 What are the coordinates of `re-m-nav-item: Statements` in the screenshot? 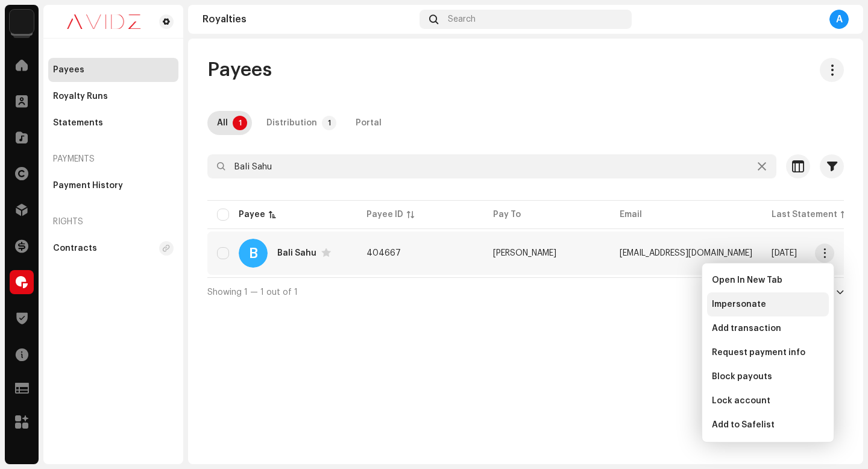 It's located at (114, 123).